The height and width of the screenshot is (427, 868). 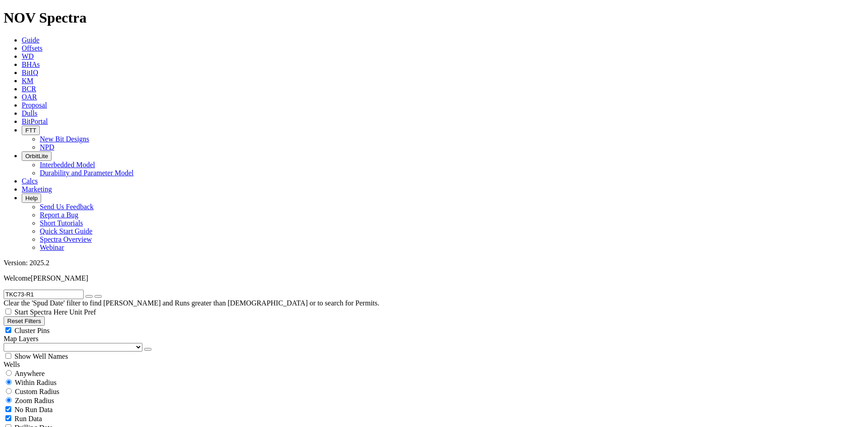 I want to click on input: Start Spectra Here, so click(x=8, y=311).